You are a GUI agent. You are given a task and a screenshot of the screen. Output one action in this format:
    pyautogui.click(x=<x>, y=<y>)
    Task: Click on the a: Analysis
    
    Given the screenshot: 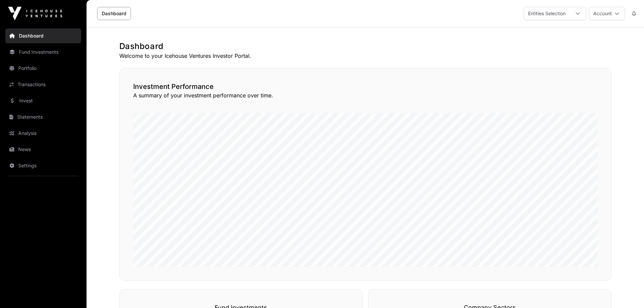 What is the action you would take?
    pyautogui.click(x=43, y=133)
    